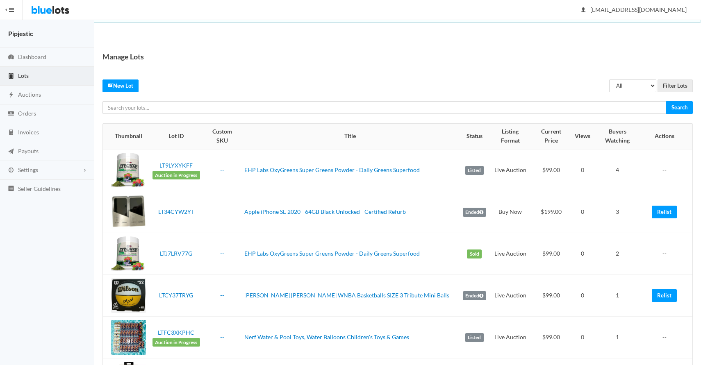  I want to click on label: Sold, so click(474, 254).